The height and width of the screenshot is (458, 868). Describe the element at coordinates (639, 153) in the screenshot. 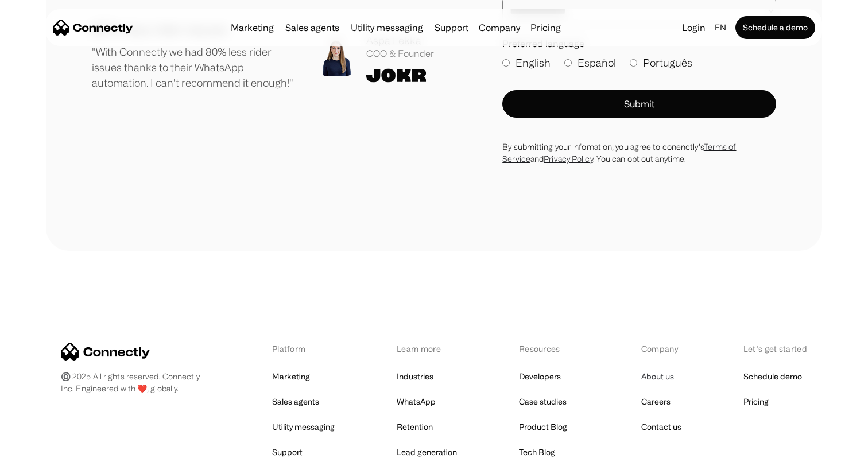

I see `div: By submitting your infomation, you agree to conenctly’s and . You can opt out anytime.` at that location.